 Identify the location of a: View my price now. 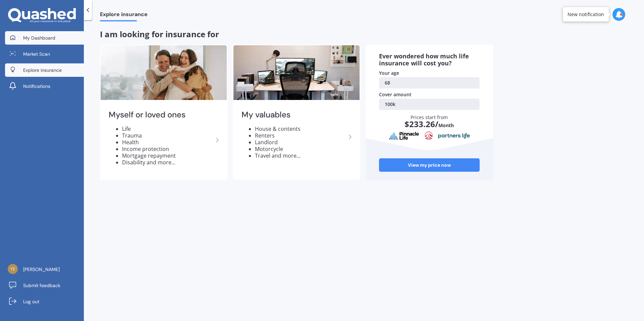
(429, 165).